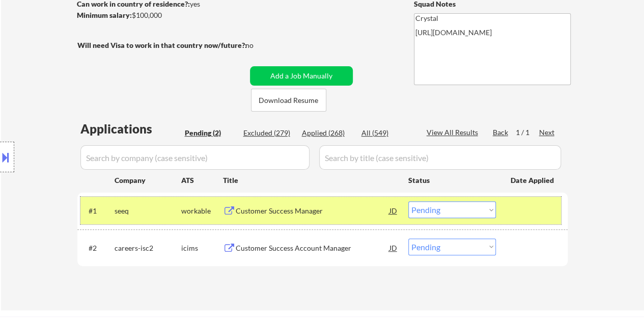 This screenshot has width=644, height=318. What do you see at coordinates (202, 180) in the screenshot?
I see `div: ATS` at bounding box center [202, 180].